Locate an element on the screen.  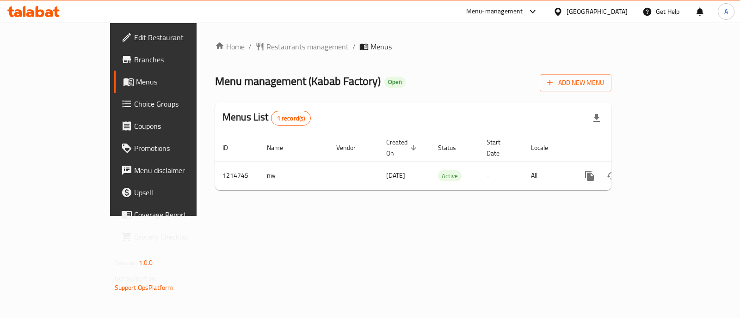
a: Restaurants management is located at coordinates (302, 47).